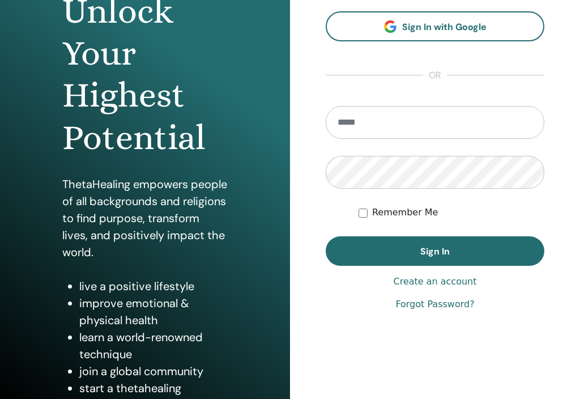  I want to click on a: Create an account, so click(434, 281).